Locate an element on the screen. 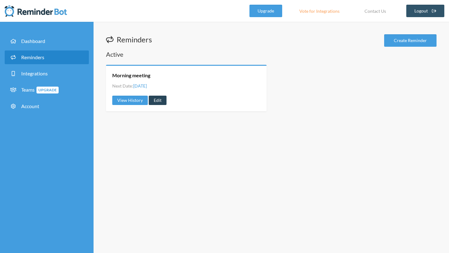  h2: Active is located at coordinates (272, 54).